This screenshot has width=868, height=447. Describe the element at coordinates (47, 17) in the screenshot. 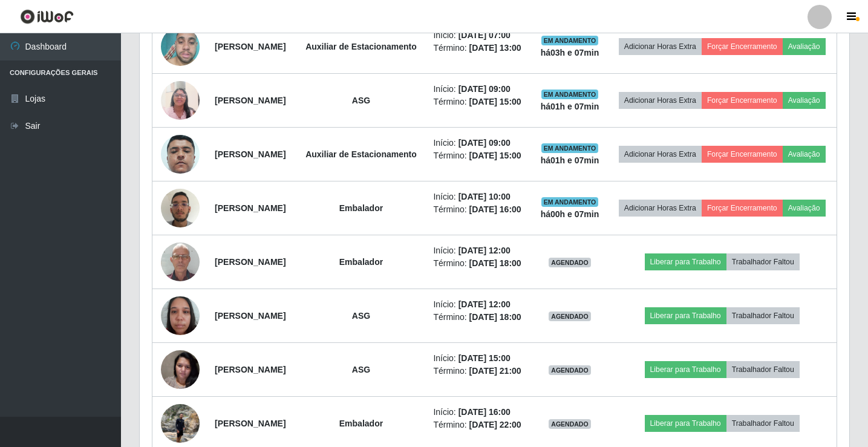

I see `img: CoreUI Logo` at that location.